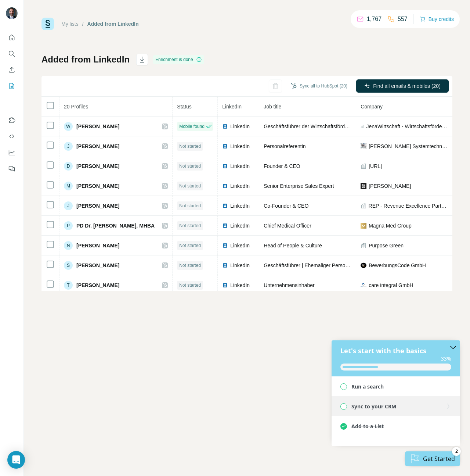 The height and width of the screenshot is (476, 470). Describe the element at coordinates (11, 37) in the screenshot. I see `button: Quick start` at that location.